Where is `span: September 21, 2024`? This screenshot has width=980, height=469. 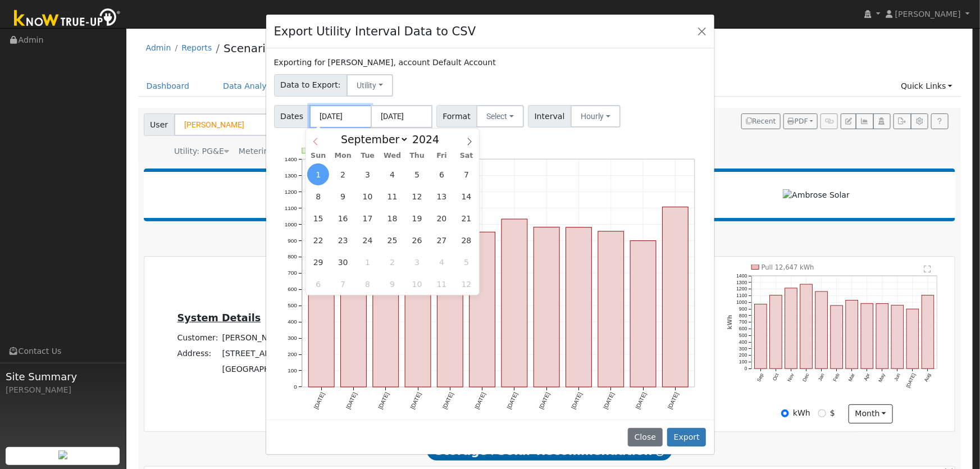
span: September 21, 2024 is located at coordinates (467, 218).